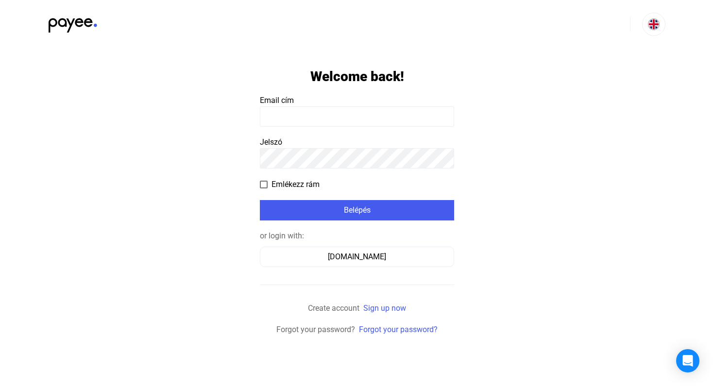  I want to click on img: black-payee-blue-dot.svg, so click(73, 22).